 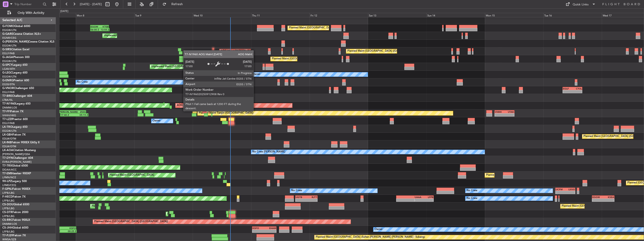 I want to click on div: EHAM, so click(x=270, y=228).